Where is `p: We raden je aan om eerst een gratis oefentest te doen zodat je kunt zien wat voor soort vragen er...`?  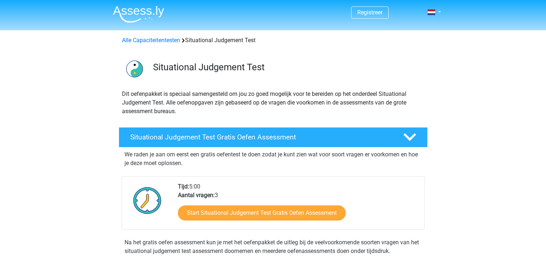 p: We raden je aan om eerst een gratis oefentest te doen zodat je kunt zien wat voor soort vragen er... is located at coordinates (273, 159).